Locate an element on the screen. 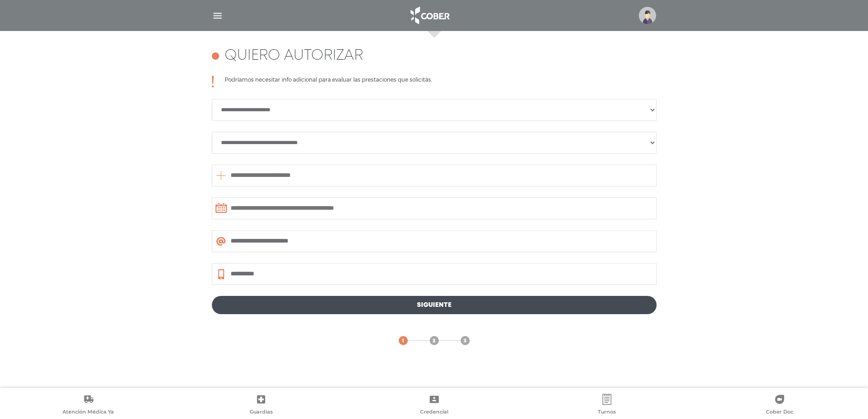  span: 2 is located at coordinates (434, 341).